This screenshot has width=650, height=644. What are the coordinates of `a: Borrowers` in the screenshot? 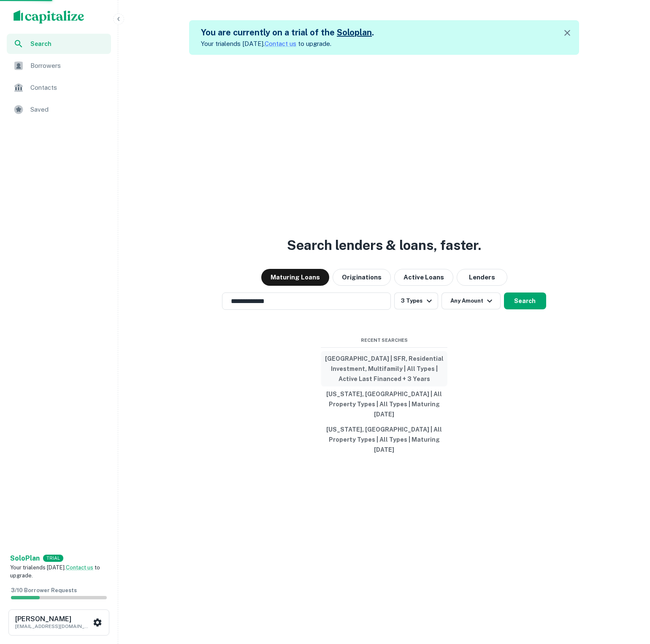 It's located at (58, 66).